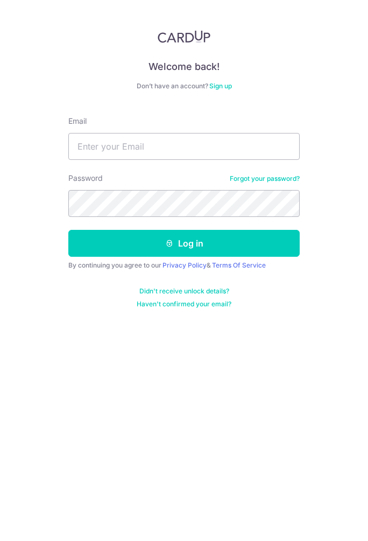 This screenshot has height=541, width=368. Describe the element at coordinates (77, 121) in the screenshot. I see `label: Email` at that location.